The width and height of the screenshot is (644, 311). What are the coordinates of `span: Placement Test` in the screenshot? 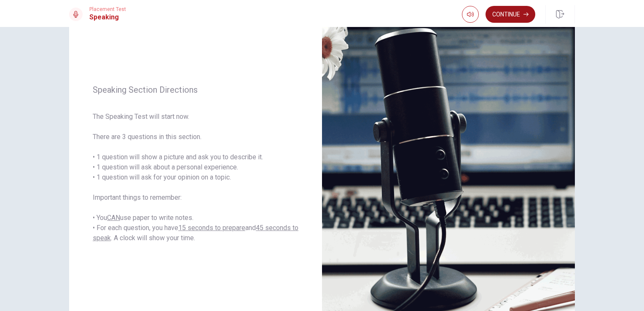 It's located at (108, 9).